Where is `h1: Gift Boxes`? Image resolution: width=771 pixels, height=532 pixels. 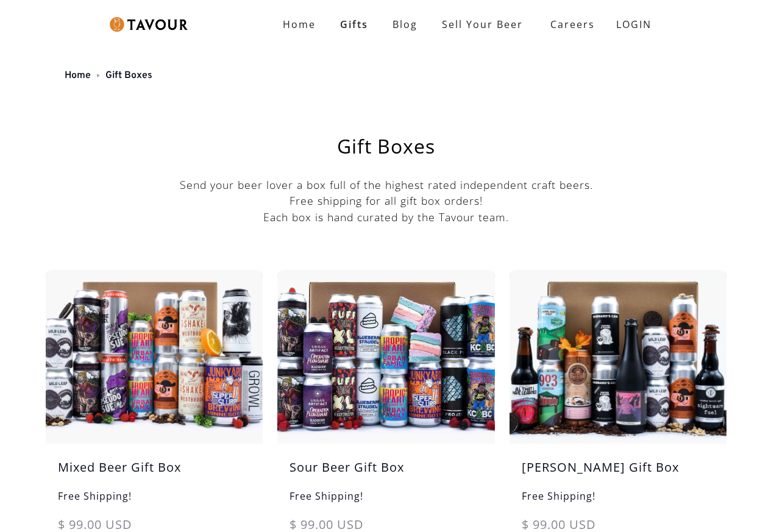
h1: Gift Boxes is located at coordinates (386, 146).